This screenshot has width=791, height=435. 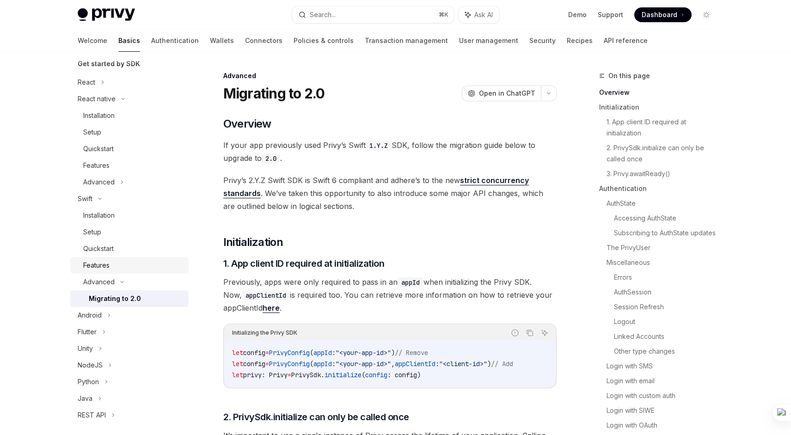 I want to click on div: Migrating to 2.0, so click(x=115, y=299).